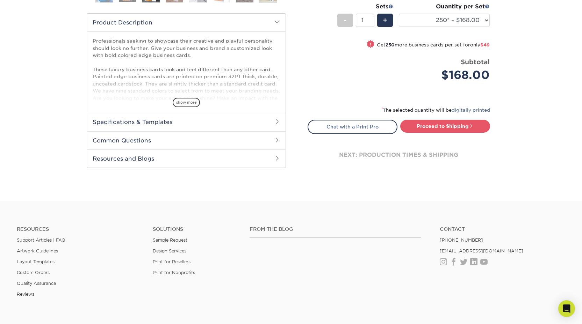  I want to click on small: Get more business cards per set for, so click(433, 46).